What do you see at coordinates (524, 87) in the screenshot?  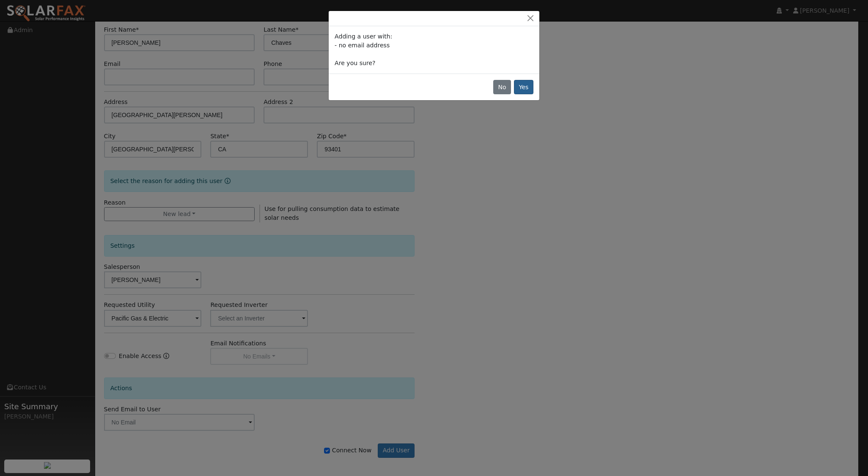 I see `button: Yes` at bounding box center [524, 87].